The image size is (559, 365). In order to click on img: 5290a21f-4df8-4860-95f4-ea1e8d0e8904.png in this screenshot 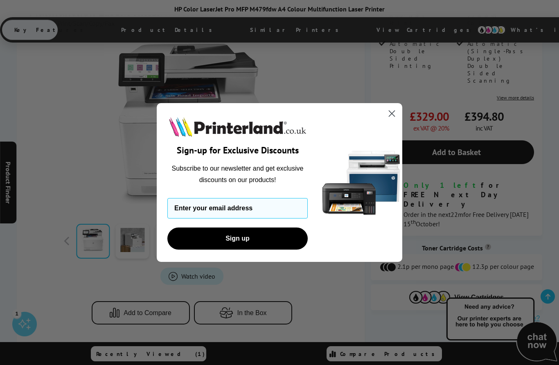, I will do `click(362, 183)`.